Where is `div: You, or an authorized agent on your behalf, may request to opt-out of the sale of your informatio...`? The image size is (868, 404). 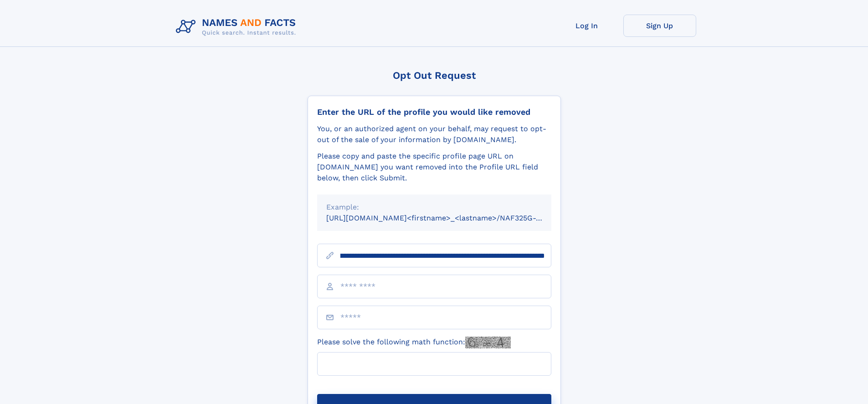 div: You, or an authorized agent on your behalf, may request to opt-out of the sale of your informatio... is located at coordinates (434, 134).